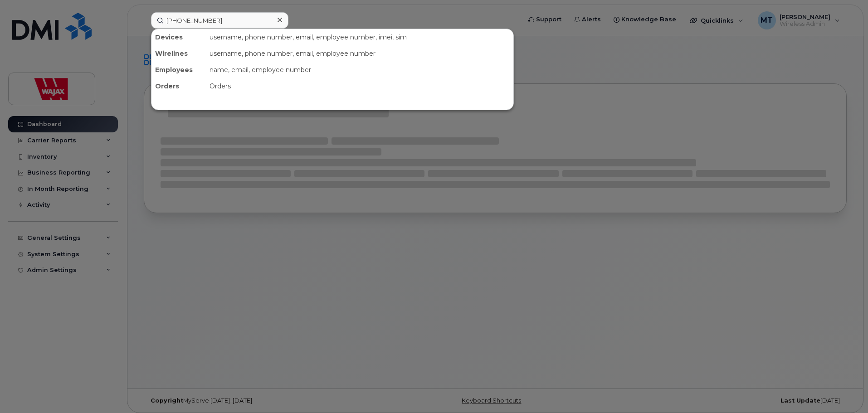 The height and width of the screenshot is (413, 868). I want to click on div: username, phone number, email, employee number, so click(360, 53).